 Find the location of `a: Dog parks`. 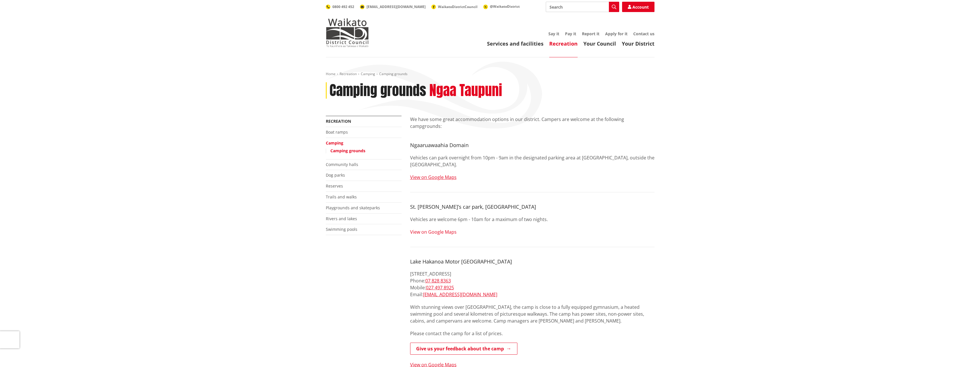

a: Dog parks is located at coordinates (335, 175).